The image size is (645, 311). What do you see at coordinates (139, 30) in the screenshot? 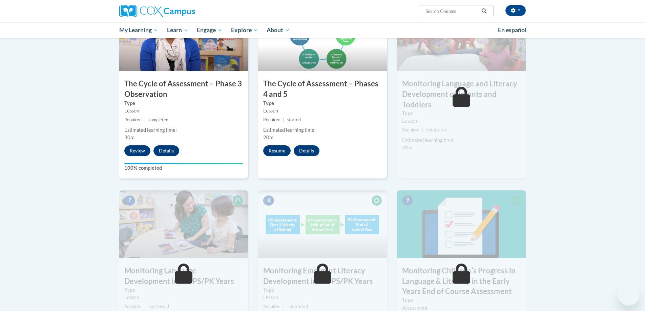
I see `a: My Learning` at bounding box center [139, 30].